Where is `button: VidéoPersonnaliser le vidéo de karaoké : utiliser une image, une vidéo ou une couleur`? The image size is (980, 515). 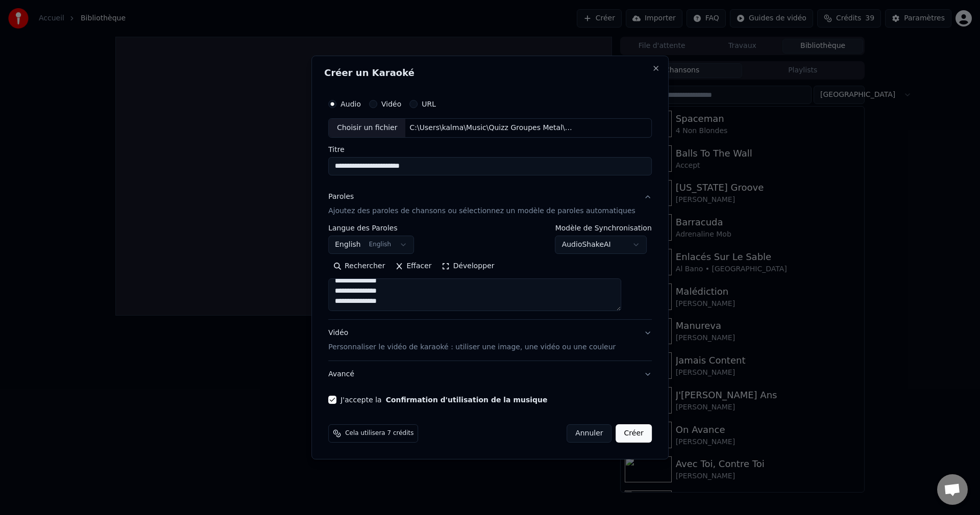 button: VidéoPersonnaliser le vidéo de karaoké : utiliser une image, une vidéo ou une couleur is located at coordinates (490, 341).